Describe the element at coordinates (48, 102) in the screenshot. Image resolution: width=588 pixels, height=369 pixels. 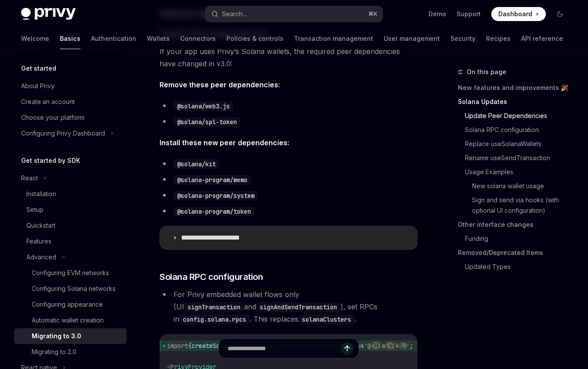
I see `div: Create an account` at that location.